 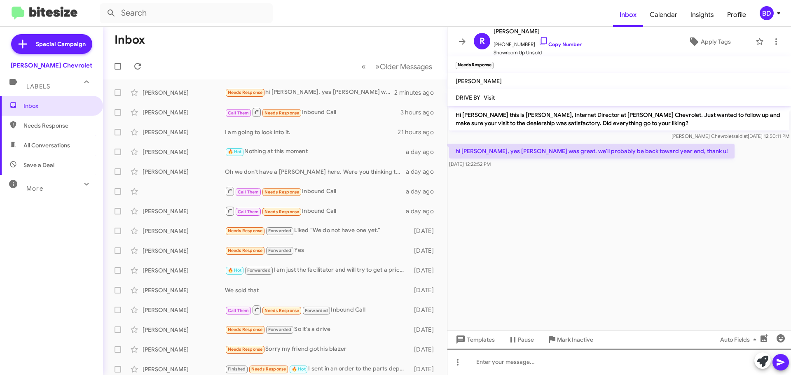 What do you see at coordinates (237, 369) in the screenshot?
I see `span: Finished` at bounding box center [237, 369].